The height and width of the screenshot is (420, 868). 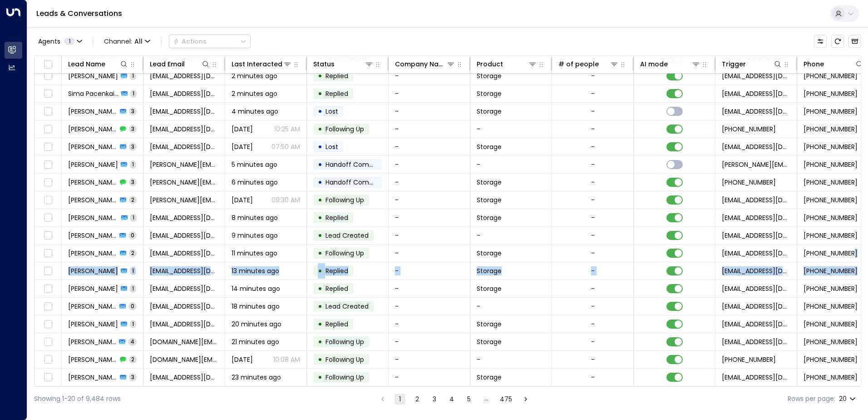 I want to click on div: Company Name, so click(x=425, y=64).